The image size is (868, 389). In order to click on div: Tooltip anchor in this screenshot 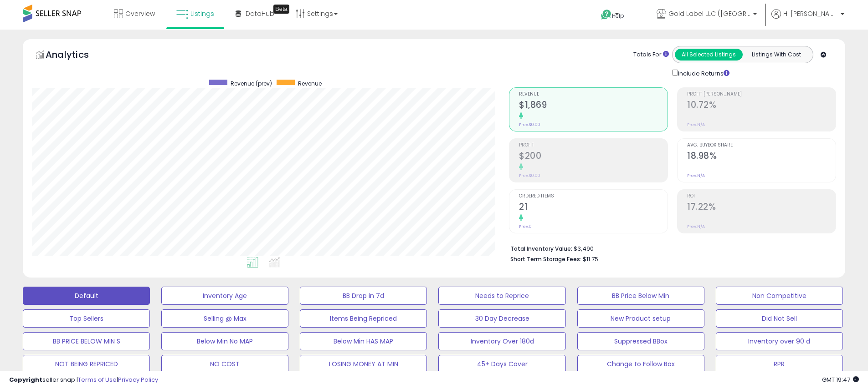, I will do `click(282, 9)`.